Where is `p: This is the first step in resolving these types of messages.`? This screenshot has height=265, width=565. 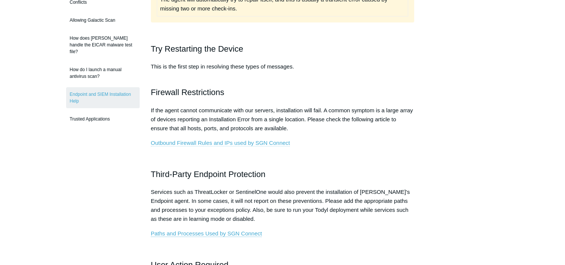 p: This is the first step in resolving these types of messages. is located at coordinates (283, 71).